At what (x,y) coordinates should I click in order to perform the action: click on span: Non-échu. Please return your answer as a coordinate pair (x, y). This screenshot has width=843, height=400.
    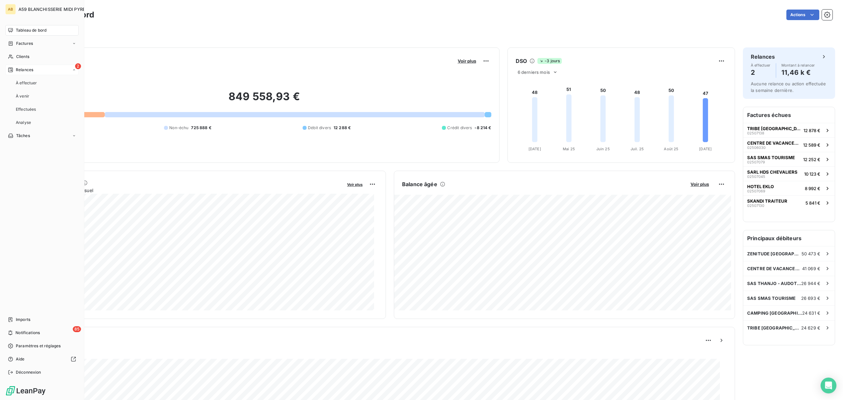
    Looking at the image, I should click on (179, 128).